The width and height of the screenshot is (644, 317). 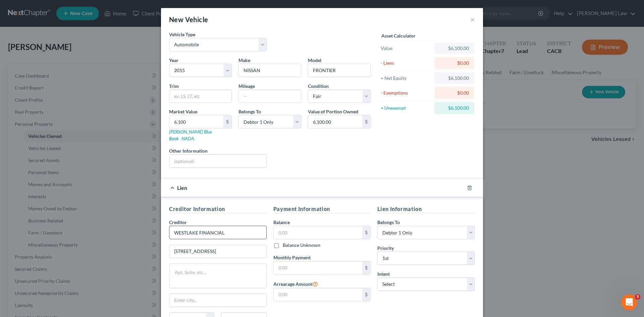 What do you see at coordinates (218, 233) in the screenshot?
I see `input: Search creditor by name...` at bounding box center [218, 233].